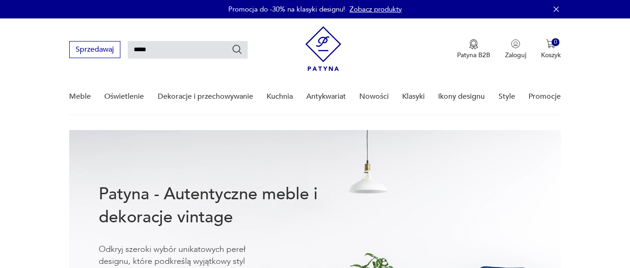 This screenshot has width=630, height=268. I want to click on button: Patyna B2B, so click(473, 49).